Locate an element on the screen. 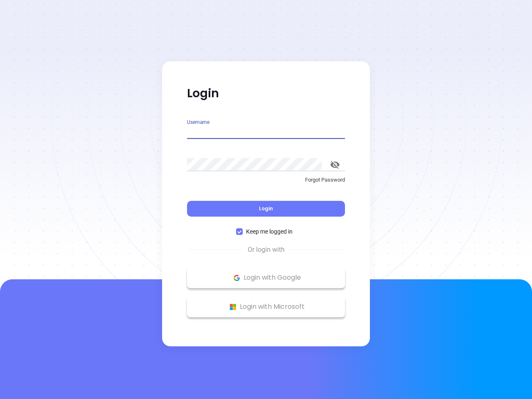 This screenshot has height=399, width=532. a: Forgot Password is located at coordinates (266, 183).